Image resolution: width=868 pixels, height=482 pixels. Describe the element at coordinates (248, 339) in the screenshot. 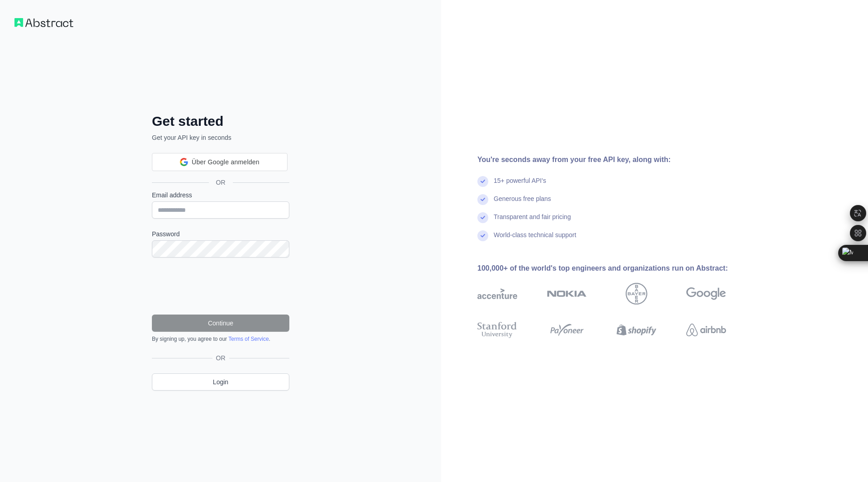

I see `a: Terms of Service` at that location.